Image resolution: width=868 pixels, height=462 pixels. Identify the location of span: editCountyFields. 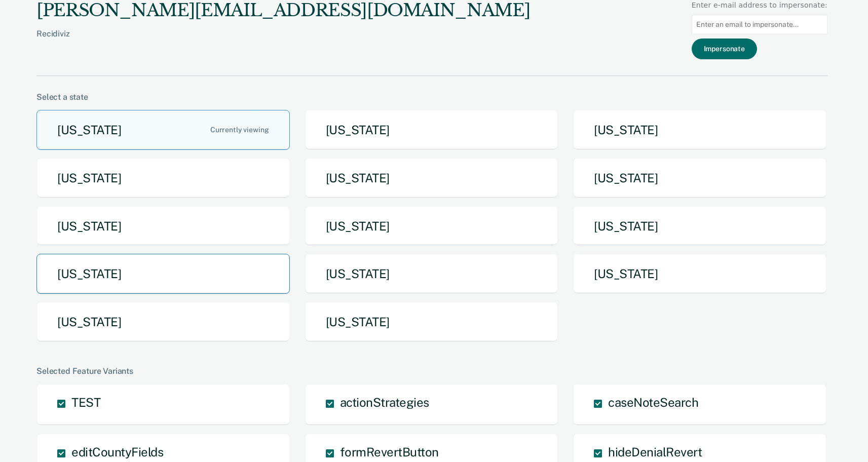
(117, 452).